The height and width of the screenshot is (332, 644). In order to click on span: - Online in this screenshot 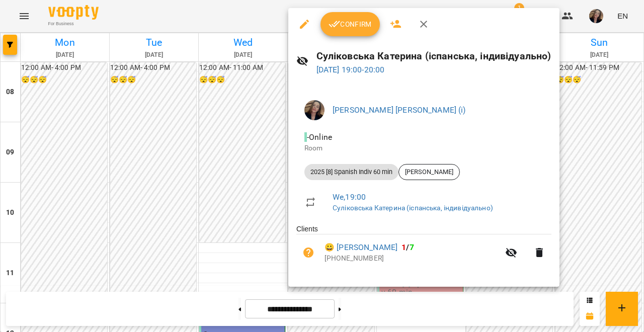, I will do `click(319, 137)`.